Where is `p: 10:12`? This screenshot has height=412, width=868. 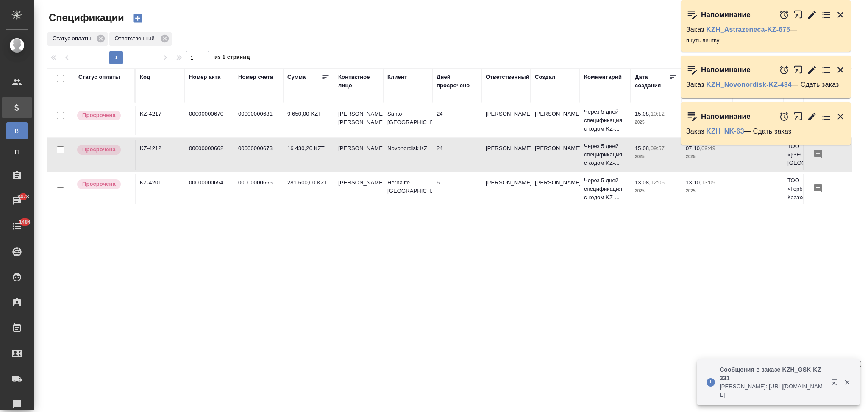 p: 10:12 is located at coordinates (658, 113).